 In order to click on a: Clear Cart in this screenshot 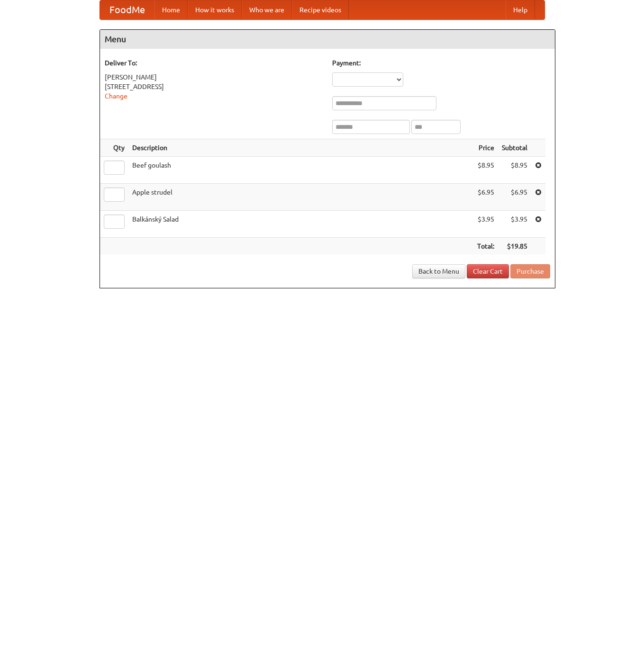, I will do `click(488, 272)`.